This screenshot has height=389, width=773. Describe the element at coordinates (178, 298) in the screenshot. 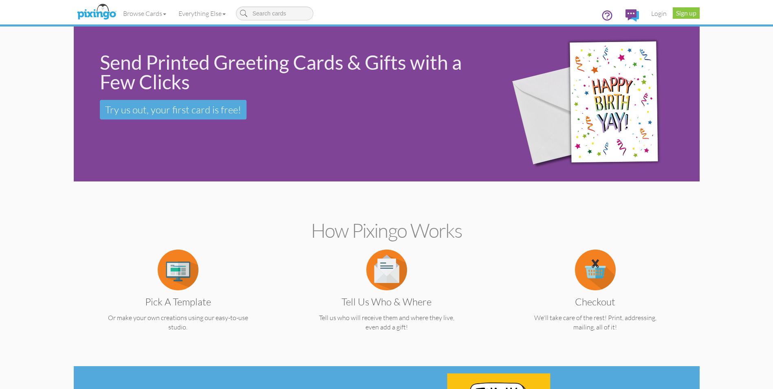

I see `a: Pick a Template Or make your own creations using our easy-to-use studio.` at that location.